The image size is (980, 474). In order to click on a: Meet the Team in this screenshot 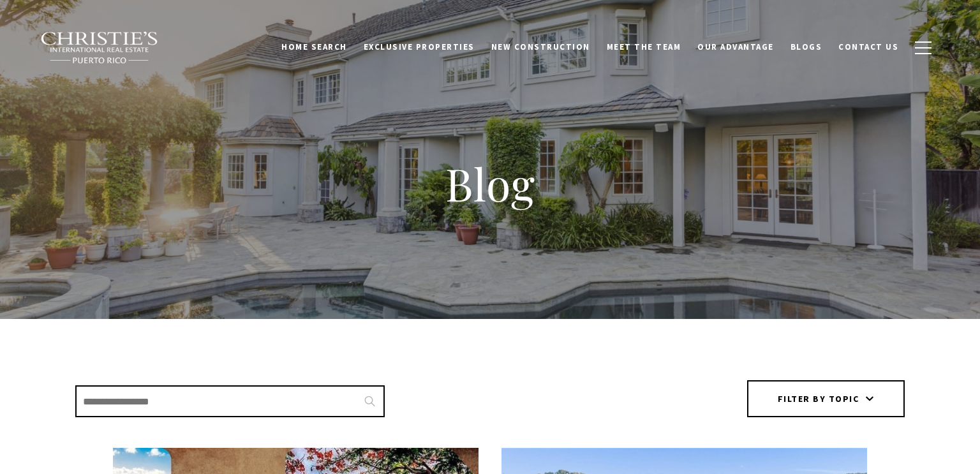, I will do `click(644, 47)`.